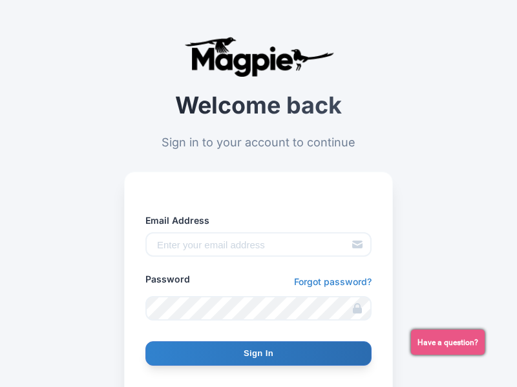 Image resolution: width=517 pixels, height=387 pixels. Describe the element at coordinates (447, 342) in the screenshot. I see `button: Have a question?` at that location.